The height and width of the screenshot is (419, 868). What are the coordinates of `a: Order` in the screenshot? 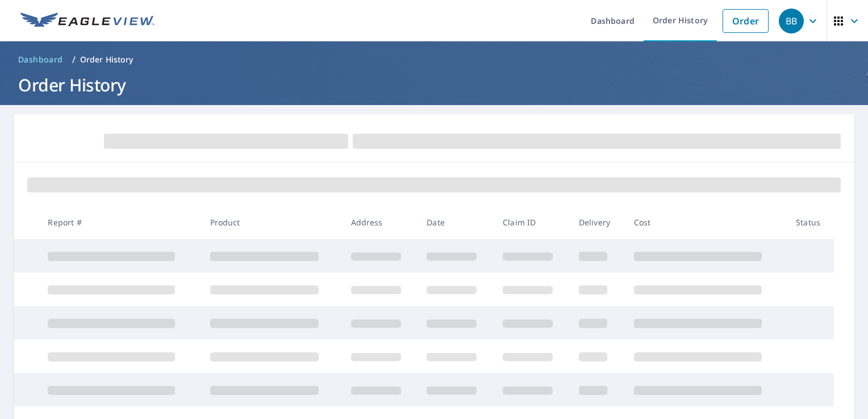 It's located at (745, 21).